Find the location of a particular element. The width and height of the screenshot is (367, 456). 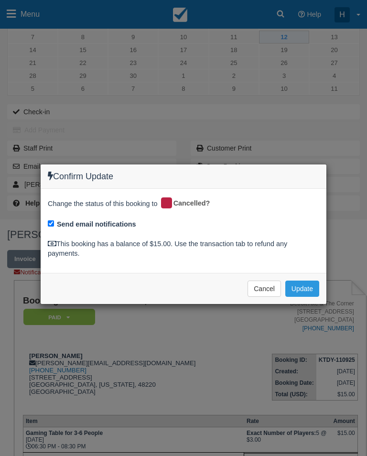

div: This booking has a balance of $15.00. Use the transaction tab to refund any payments. is located at coordinates (183, 248).